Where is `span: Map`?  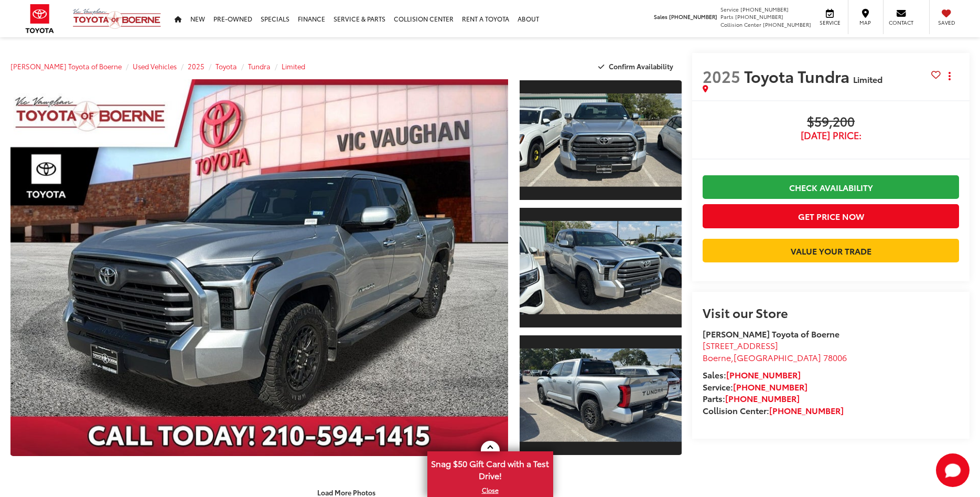 span: Map is located at coordinates (865, 22).